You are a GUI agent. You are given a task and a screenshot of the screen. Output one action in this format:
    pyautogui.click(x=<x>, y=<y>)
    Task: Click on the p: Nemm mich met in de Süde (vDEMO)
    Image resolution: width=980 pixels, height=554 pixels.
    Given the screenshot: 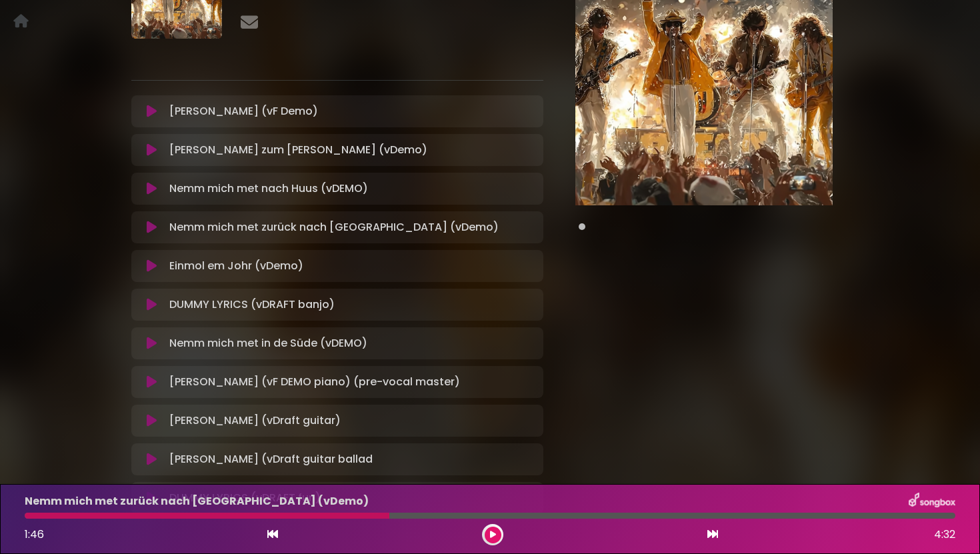 What is the action you would take?
    pyautogui.click(x=268, y=344)
    